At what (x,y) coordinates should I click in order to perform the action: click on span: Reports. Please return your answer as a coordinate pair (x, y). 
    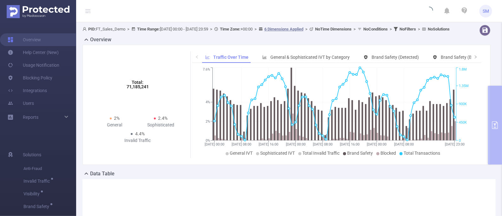
    Looking at the image, I should click on (30, 117).